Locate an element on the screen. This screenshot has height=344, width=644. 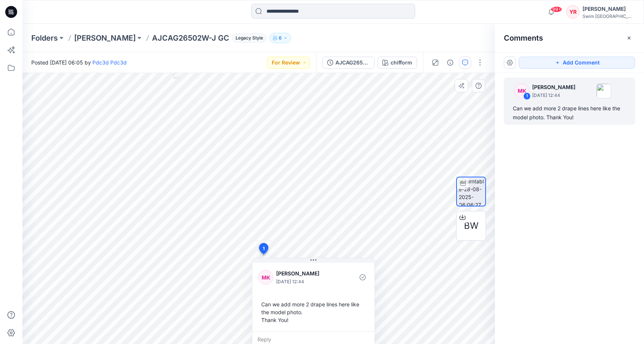
div: chifform is located at coordinates (402, 63).